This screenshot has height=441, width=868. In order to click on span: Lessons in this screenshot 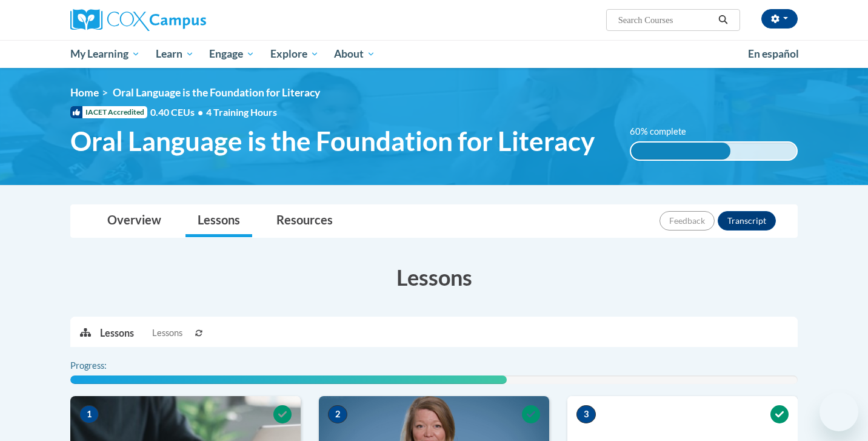, I will do `click(168, 333)`.